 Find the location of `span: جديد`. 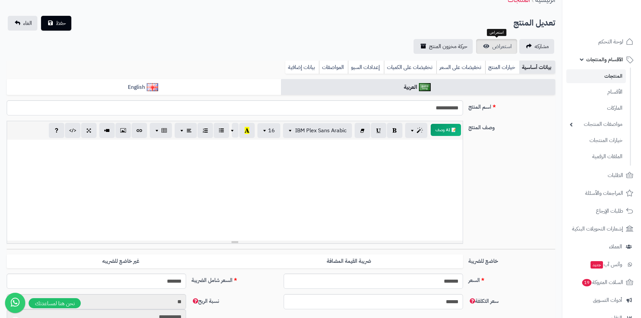

span: جديد is located at coordinates (597, 265).